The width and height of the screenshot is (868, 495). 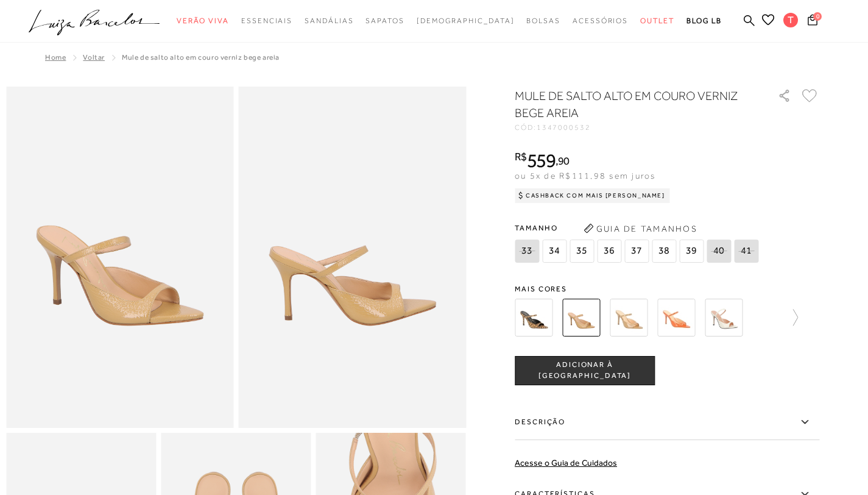 I want to click on span: Mais cores, so click(x=667, y=289).